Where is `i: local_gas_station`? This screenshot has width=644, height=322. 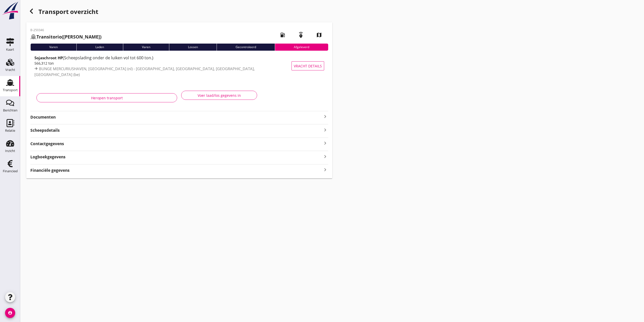 i: local_gas_station is located at coordinates (283, 35).